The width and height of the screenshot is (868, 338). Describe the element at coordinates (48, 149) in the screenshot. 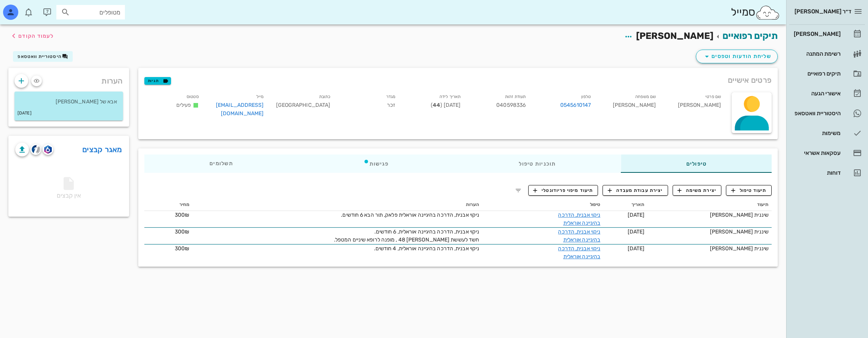

I see `button: romexis logo` at that location.